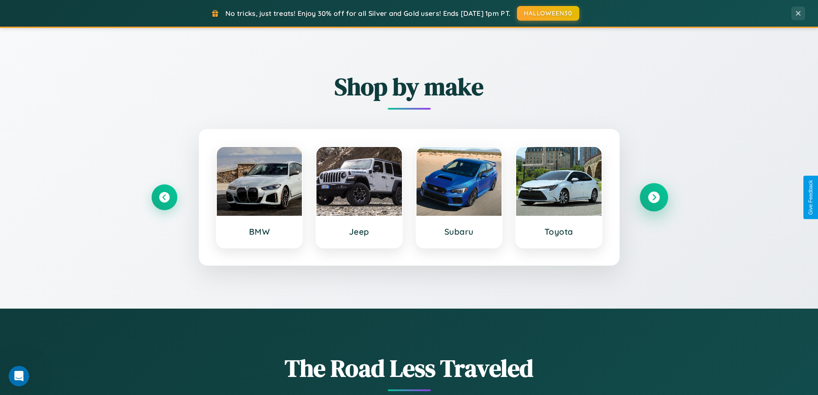  What do you see at coordinates (359, 231) in the screenshot?
I see `h3: Jeep` at bounding box center [359, 231].